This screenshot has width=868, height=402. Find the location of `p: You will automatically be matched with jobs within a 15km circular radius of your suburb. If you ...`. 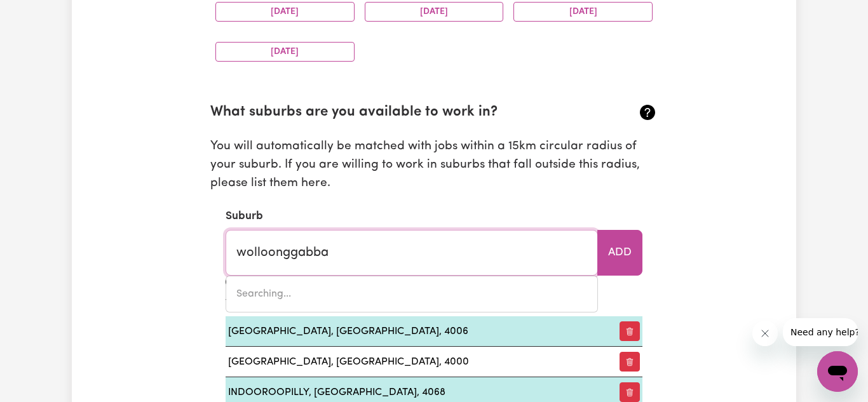

p: You will automatically be matched with jobs within a 15km circular radius of your suburb. If you ... is located at coordinates (434, 166).